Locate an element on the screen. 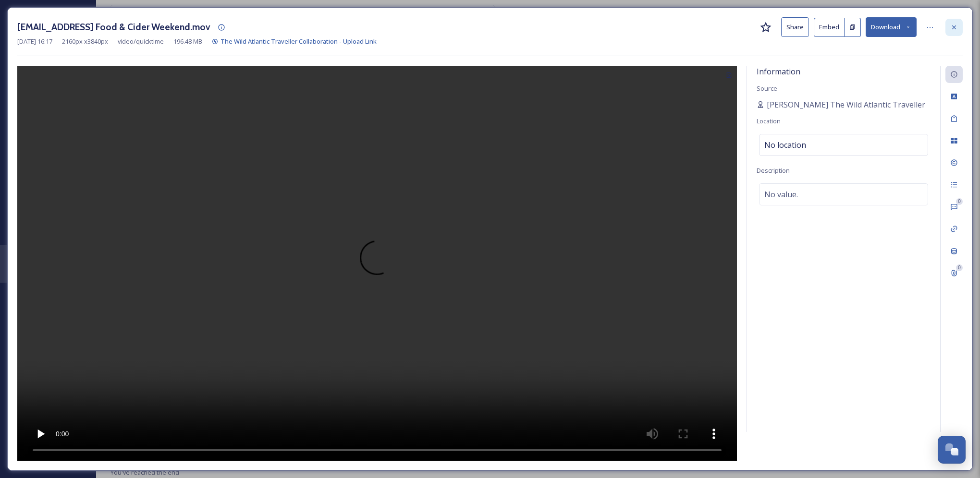 The height and width of the screenshot is (478, 980). button: Share is located at coordinates (795, 27).